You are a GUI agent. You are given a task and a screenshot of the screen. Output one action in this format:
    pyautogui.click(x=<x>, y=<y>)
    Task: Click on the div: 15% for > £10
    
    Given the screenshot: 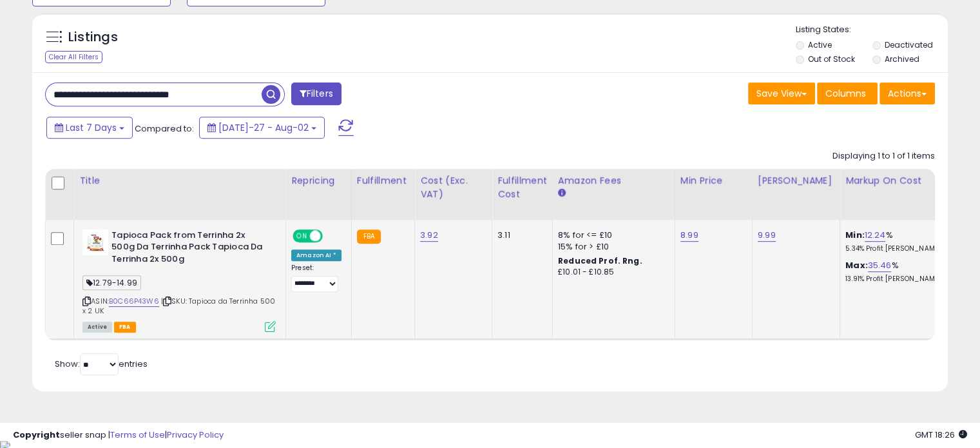 What is the action you would take?
    pyautogui.click(x=612, y=247)
    